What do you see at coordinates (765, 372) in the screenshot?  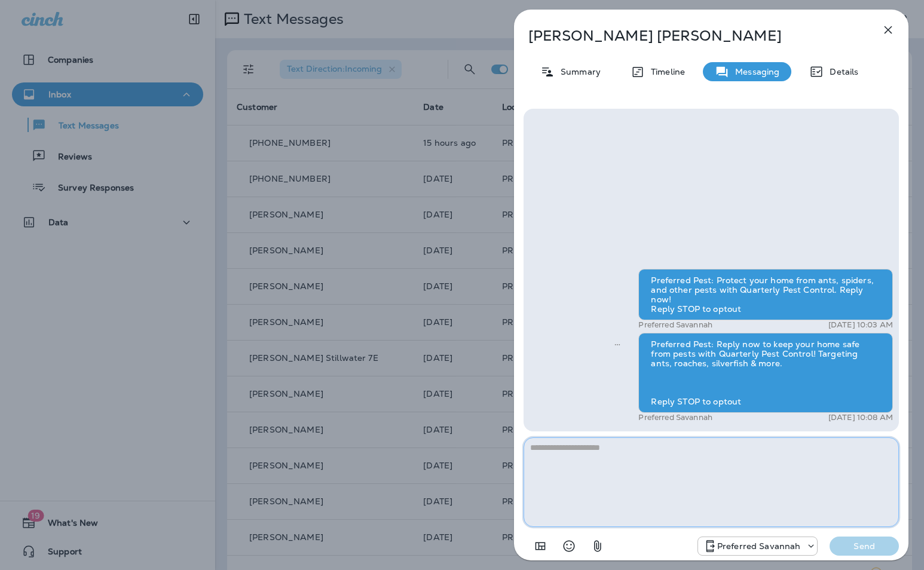 I see `div: Preferred Pest: Reply now to keep your home safe from pests with Quarterly Pest Control! Targetin...` at bounding box center [765, 372].